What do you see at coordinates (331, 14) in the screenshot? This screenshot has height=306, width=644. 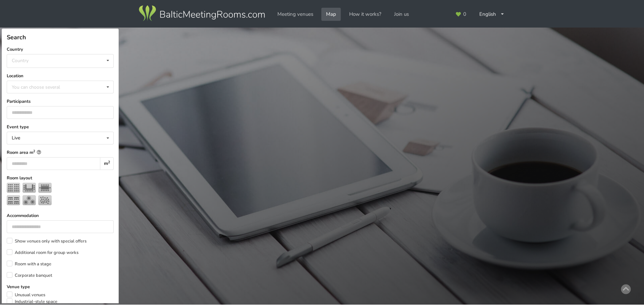 I see `a: Map` at bounding box center [331, 14].